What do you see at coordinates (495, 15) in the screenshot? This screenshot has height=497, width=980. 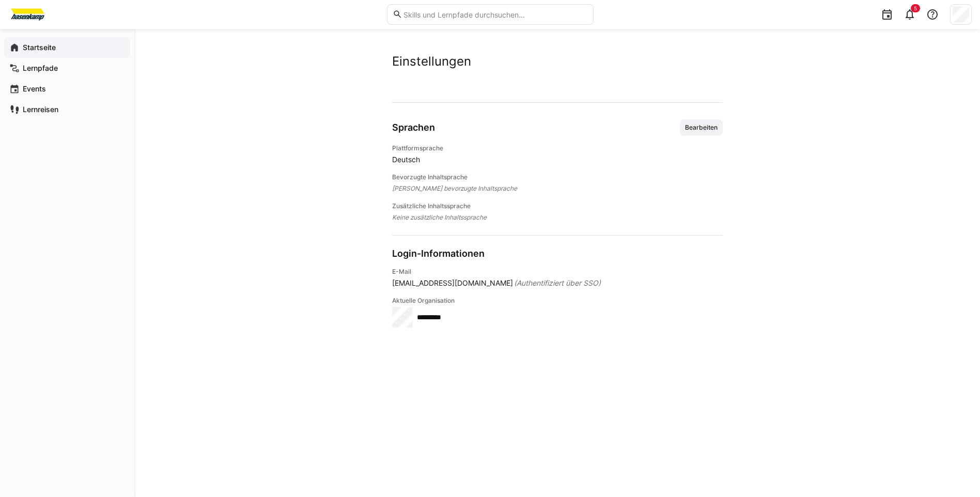 I see `input: Skills und Lernpfade durchsuchen…` at bounding box center [495, 15].